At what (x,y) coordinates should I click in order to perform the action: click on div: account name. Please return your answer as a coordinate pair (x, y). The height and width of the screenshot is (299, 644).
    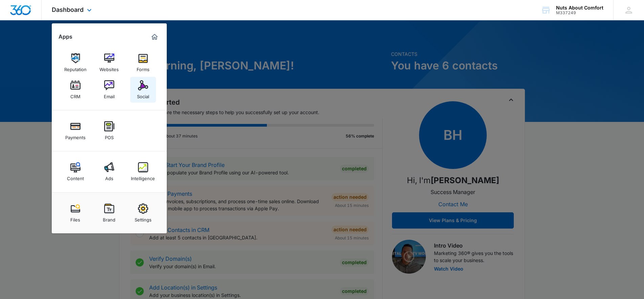
    Looking at the image, I should click on (580, 8).